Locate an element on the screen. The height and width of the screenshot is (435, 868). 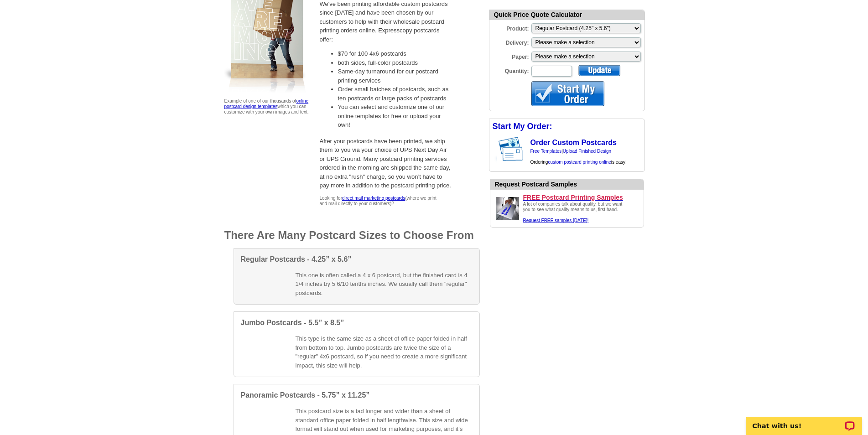
li: $70 for 100 4x6 postcards is located at coordinates (395, 54).